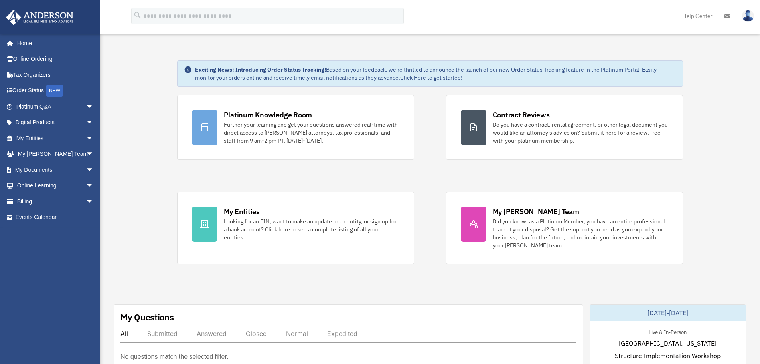 The height and width of the screenshot is (364, 760). I want to click on img: User Pic, so click(748, 16).